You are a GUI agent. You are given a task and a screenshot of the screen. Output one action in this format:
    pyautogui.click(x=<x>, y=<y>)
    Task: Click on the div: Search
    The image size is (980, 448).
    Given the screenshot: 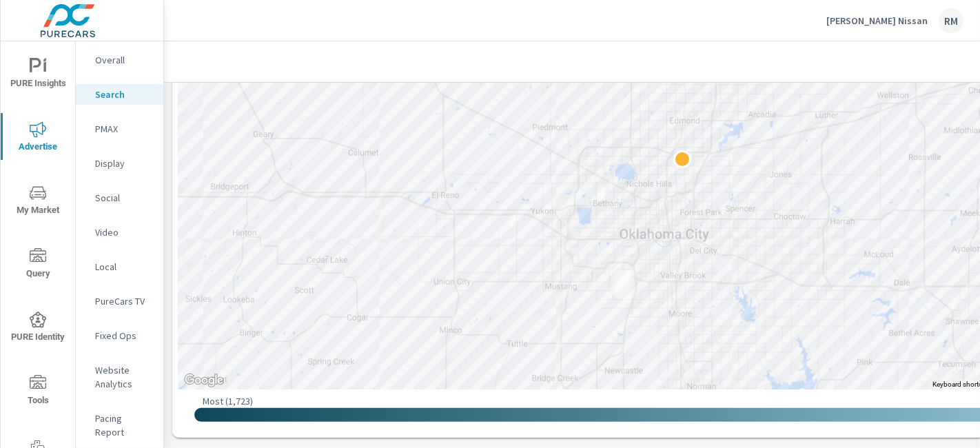 What is the action you would take?
    pyautogui.click(x=120, y=94)
    